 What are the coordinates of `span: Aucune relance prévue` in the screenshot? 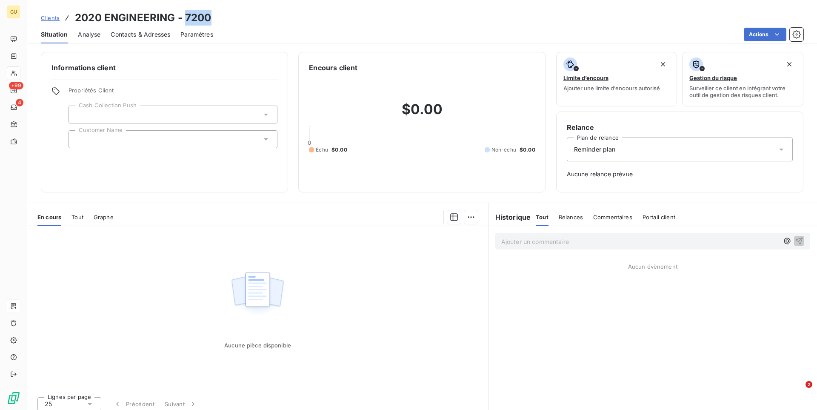 It's located at (679, 174).